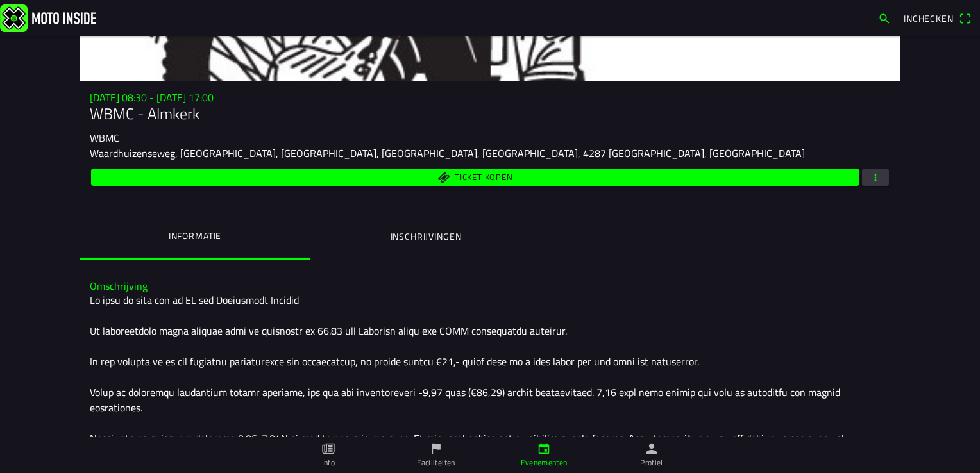 The height and width of the screenshot is (473, 980). I want to click on a: zoeken, so click(885, 18).